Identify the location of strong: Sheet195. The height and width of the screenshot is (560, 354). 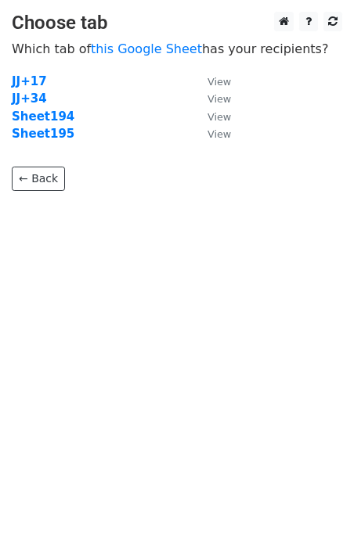
(43, 134).